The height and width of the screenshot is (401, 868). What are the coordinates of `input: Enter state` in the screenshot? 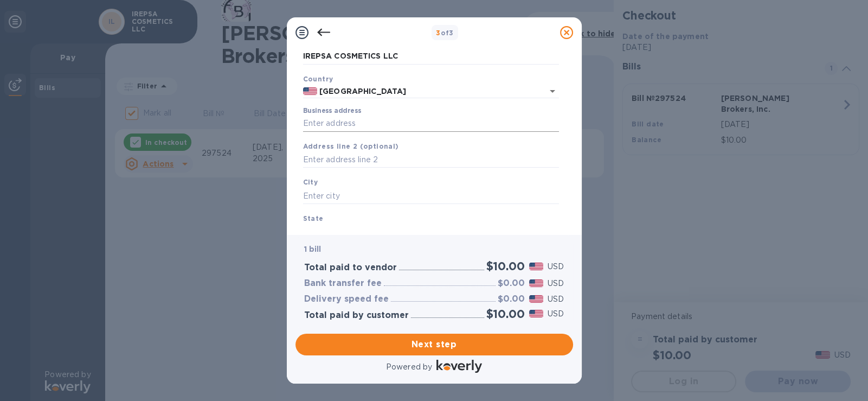 It's located at (432, 232).